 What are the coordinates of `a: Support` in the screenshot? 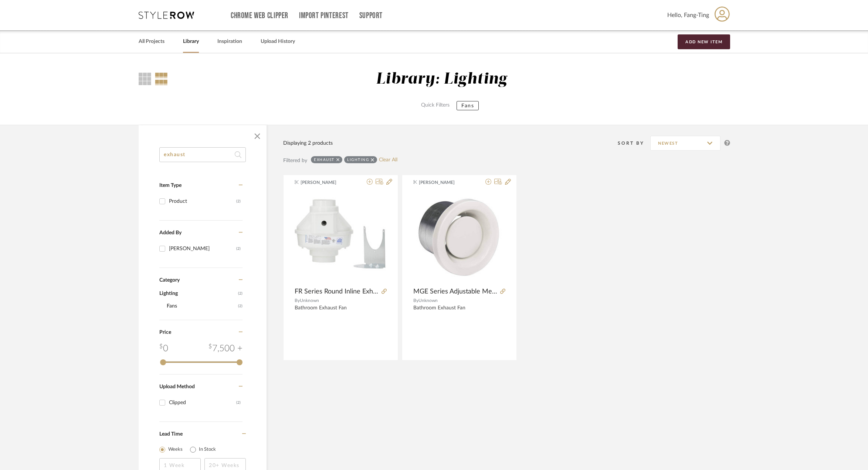 It's located at (371, 15).